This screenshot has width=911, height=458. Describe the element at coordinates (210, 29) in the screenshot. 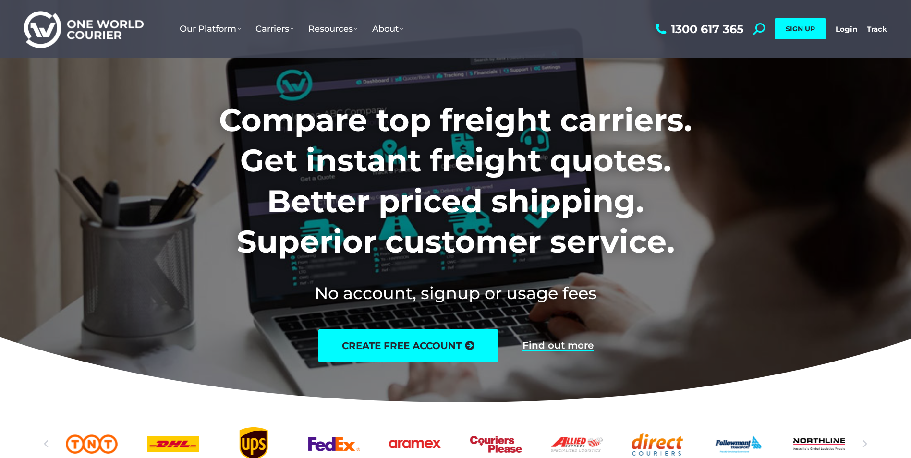

I see `a: Our Platform` at that location.